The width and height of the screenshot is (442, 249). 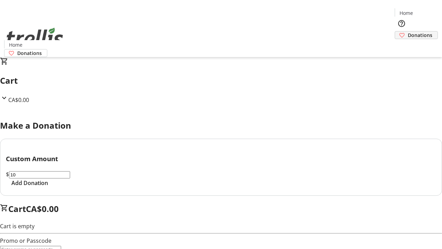 I want to click on button: Add Donation, so click(x=30, y=183).